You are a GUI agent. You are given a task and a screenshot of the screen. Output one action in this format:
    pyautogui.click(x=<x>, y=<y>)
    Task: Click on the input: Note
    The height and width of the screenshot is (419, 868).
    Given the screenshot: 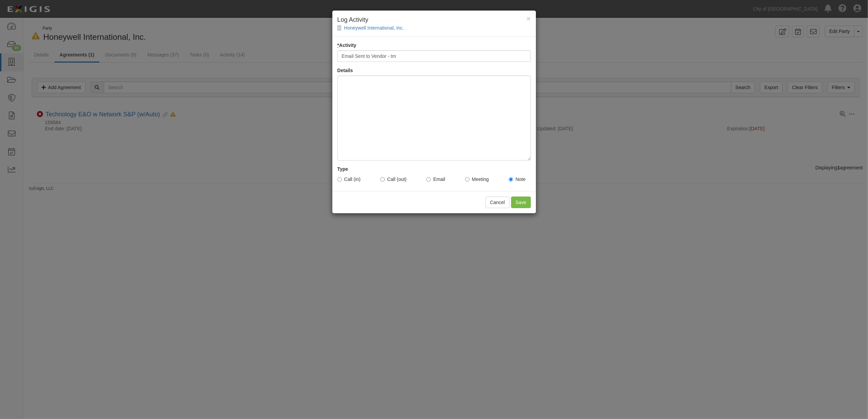 What is the action you would take?
    pyautogui.click(x=510, y=179)
    